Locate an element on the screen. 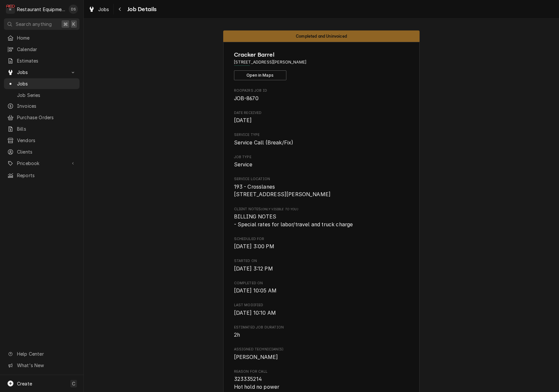  span: Client Notes is located at coordinates (321, 209).